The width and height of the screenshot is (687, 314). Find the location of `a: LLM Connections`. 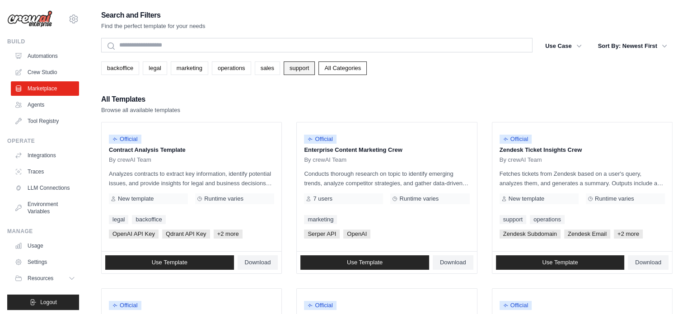

a: LLM Connections is located at coordinates (45, 188).